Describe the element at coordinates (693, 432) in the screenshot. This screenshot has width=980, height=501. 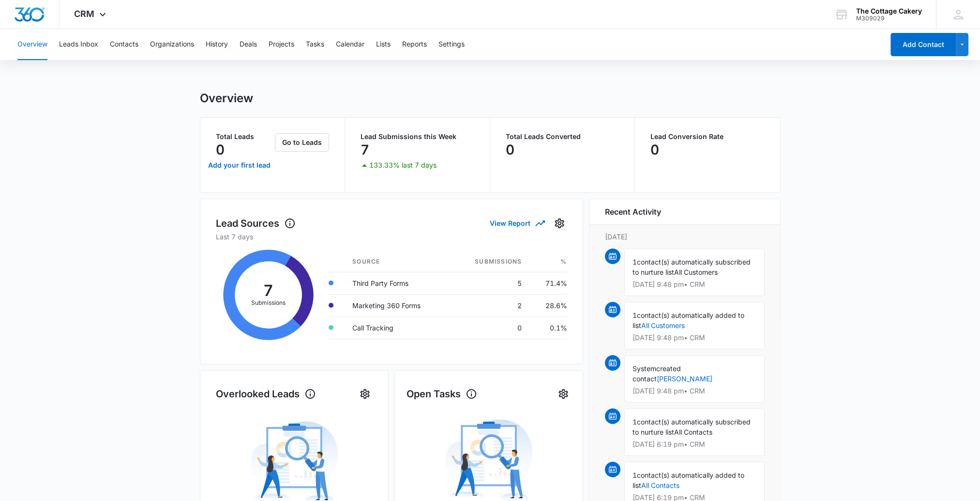
I see `span: All Contacts` at that location.